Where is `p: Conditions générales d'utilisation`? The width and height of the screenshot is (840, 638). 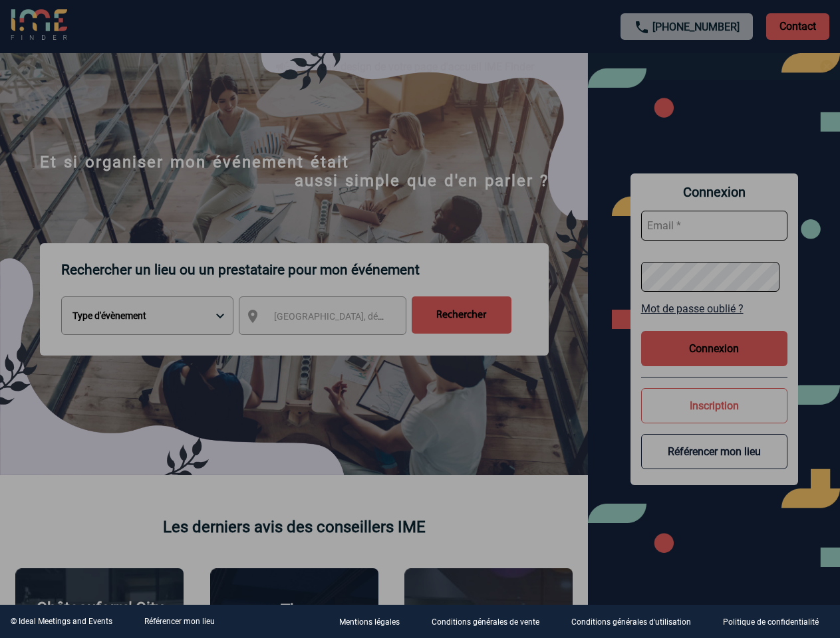
p: Conditions générales d'utilisation is located at coordinates (631, 623).